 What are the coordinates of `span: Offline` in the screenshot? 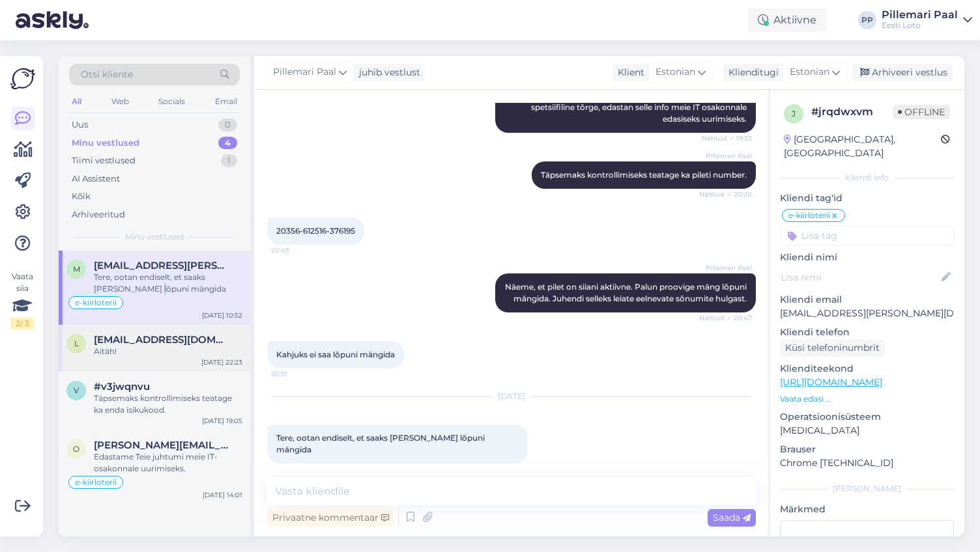 It's located at (921, 112).